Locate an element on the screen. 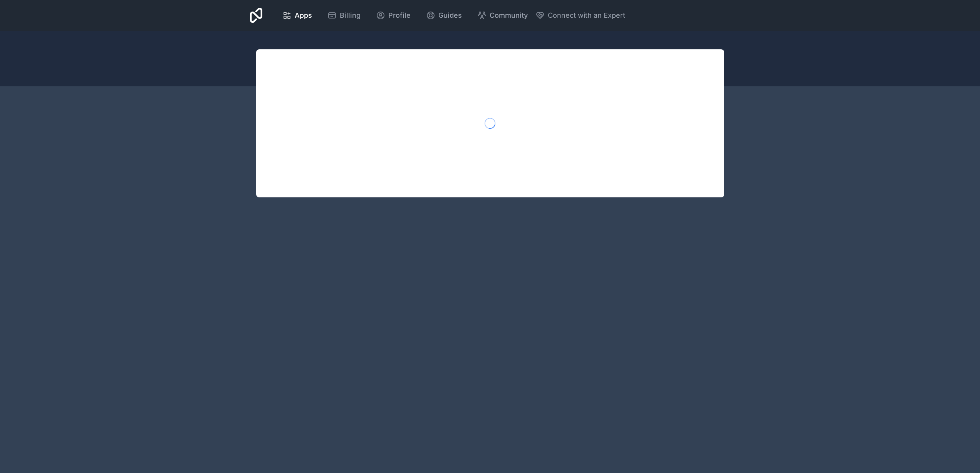 This screenshot has height=473, width=980. span: Guides is located at coordinates (450, 16).